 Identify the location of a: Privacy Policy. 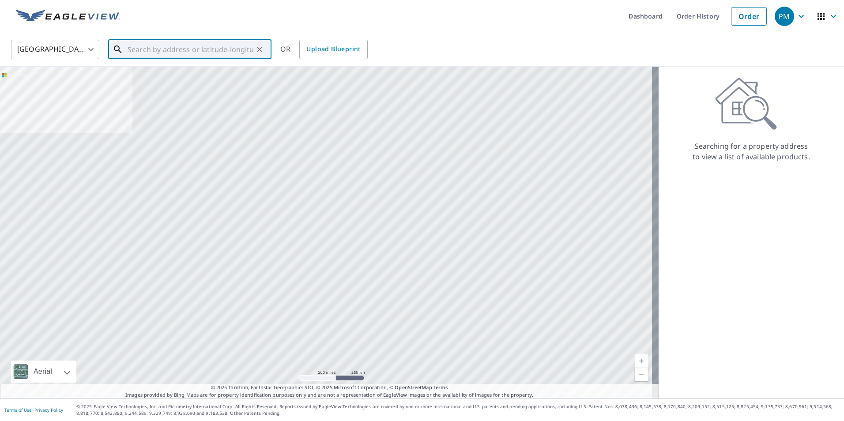
(49, 410).